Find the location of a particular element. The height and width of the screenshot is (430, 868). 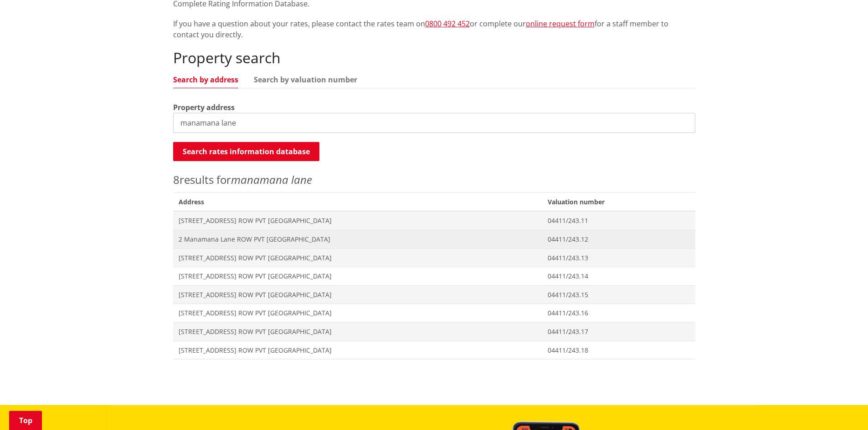

a: Search by address is located at coordinates (205, 80).